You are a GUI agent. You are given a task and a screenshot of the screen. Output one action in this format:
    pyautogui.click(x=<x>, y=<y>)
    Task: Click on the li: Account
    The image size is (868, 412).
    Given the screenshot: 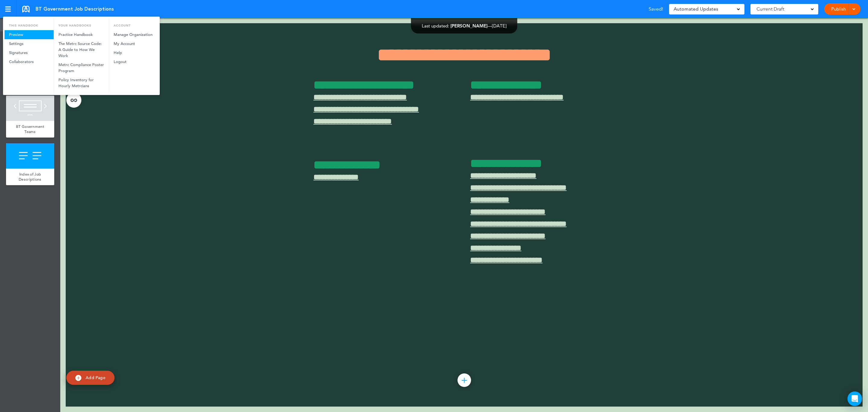 What is the action you would take?
    pyautogui.click(x=133, y=24)
    